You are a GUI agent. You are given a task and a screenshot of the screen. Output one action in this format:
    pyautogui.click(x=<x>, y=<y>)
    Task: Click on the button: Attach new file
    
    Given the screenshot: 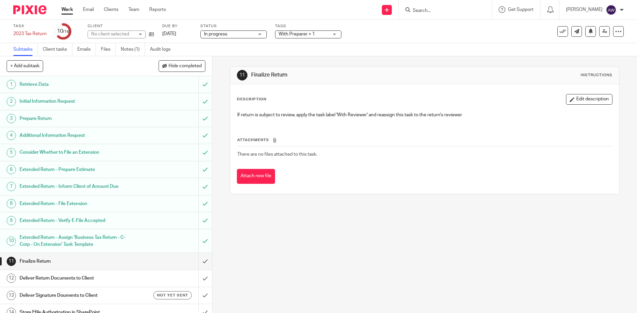 What is the action you would take?
    pyautogui.click(x=256, y=176)
    